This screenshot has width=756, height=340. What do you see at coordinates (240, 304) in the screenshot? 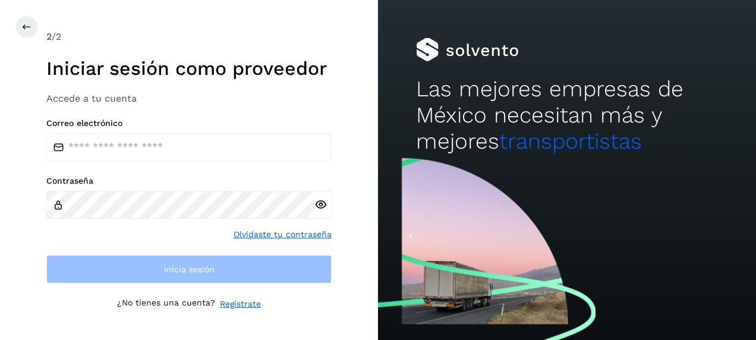
I see `a: Regístrate` at bounding box center [240, 304].